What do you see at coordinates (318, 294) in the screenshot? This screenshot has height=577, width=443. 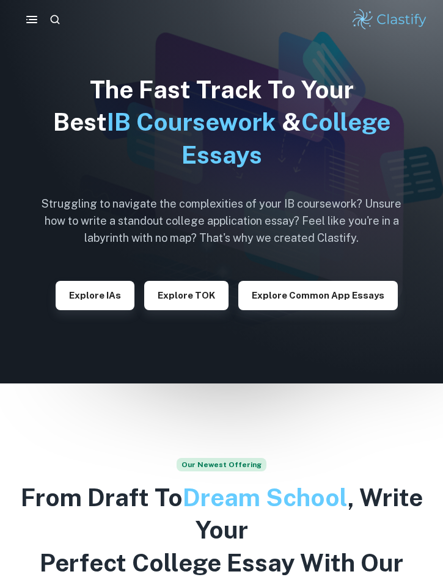 I see `a: Explore Common App essays` at bounding box center [318, 294].